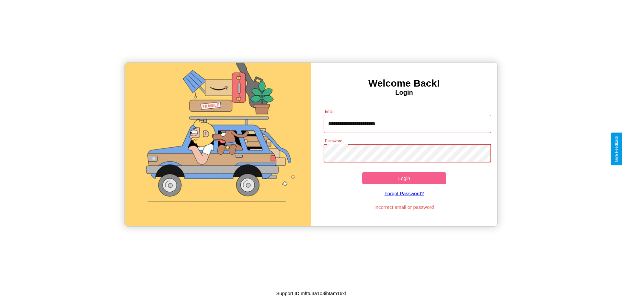  What do you see at coordinates (404, 178) in the screenshot?
I see `button: Login` at bounding box center [404, 178].